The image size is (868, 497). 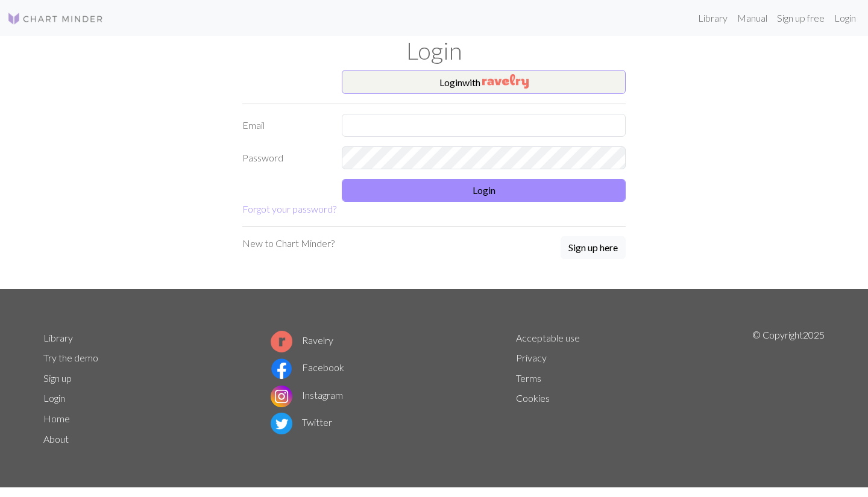 I want to click on a: Try the demo, so click(x=71, y=358).